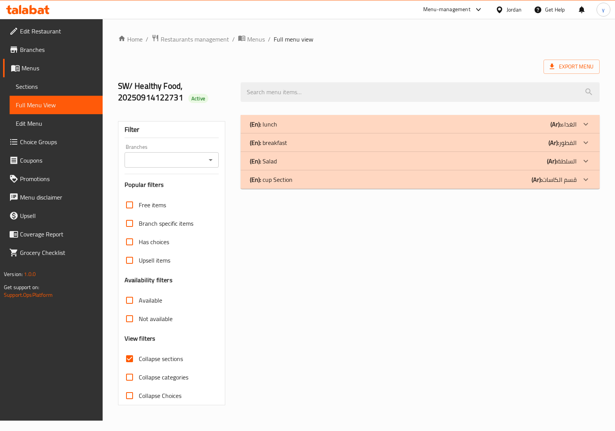 The width and height of the screenshot is (615, 431). Describe the element at coordinates (160, 396) in the screenshot. I see `span: Collapse Choices` at that location.